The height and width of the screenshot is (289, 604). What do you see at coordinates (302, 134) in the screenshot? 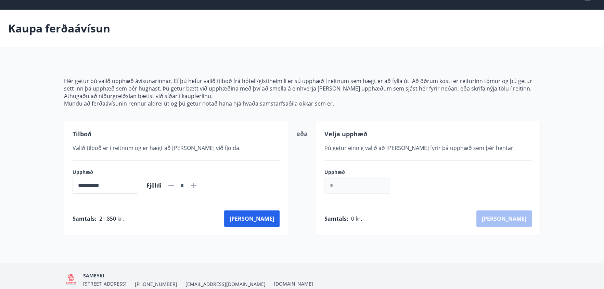
I see `span: eða` at bounding box center [302, 134].